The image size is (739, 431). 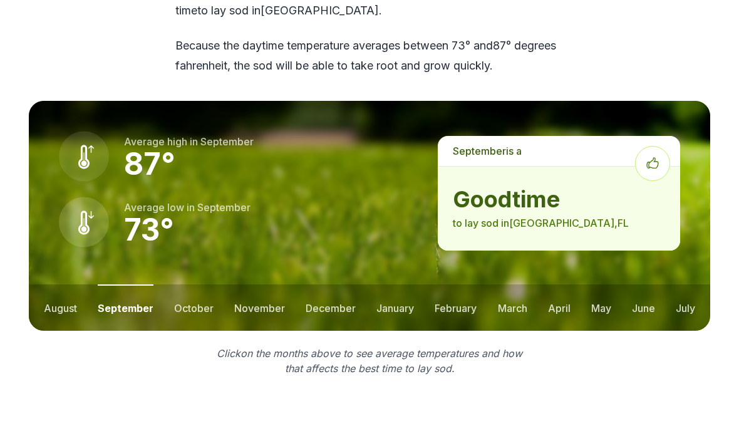 What do you see at coordinates (189, 142) in the screenshot?
I see `p: Average high in` at bounding box center [189, 142].